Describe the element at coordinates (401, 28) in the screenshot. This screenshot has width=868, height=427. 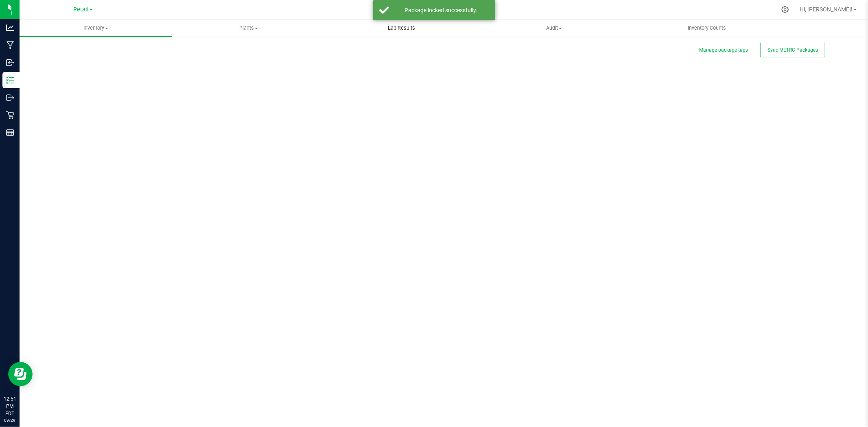
I see `span: Lab Results` at that location.